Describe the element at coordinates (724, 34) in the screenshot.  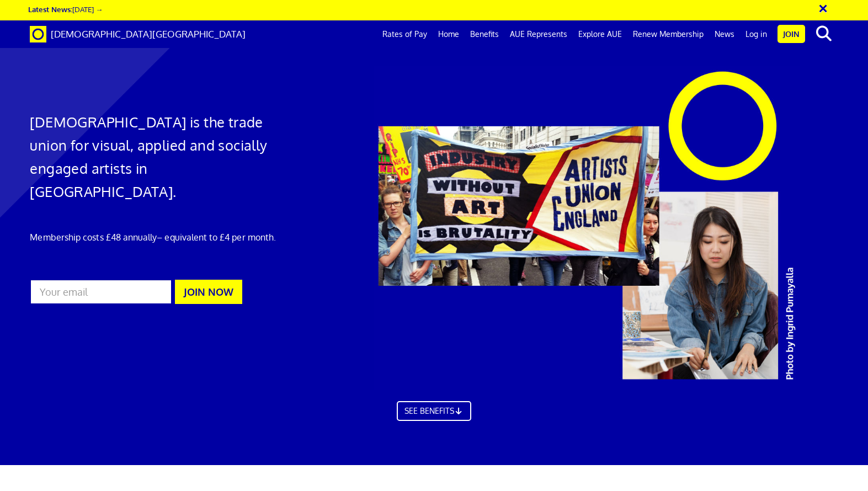
I see `a: News` at that location.